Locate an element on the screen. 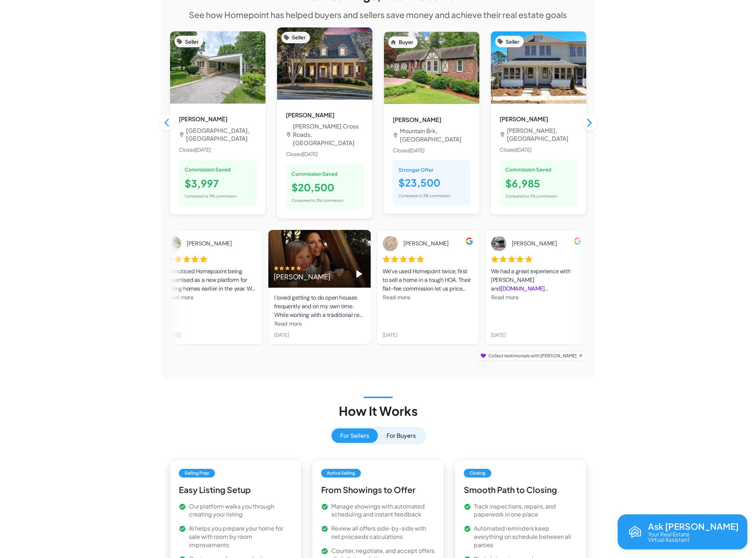 This screenshot has width=756, height=558. img: Property in Hoover, AL is located at coordinates (539, 67).